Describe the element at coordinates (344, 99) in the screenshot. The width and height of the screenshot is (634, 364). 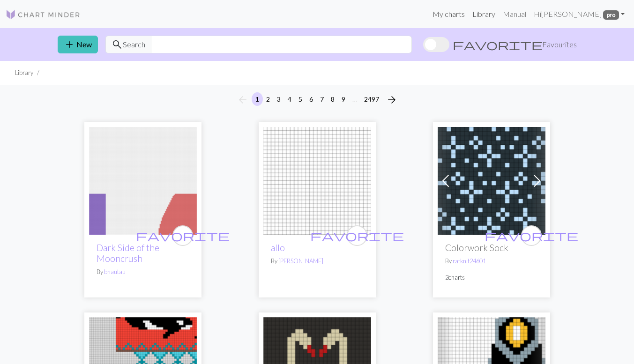
I see `button: 9` at that location.